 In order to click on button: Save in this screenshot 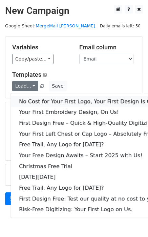, I will do `click(57, 86)`.